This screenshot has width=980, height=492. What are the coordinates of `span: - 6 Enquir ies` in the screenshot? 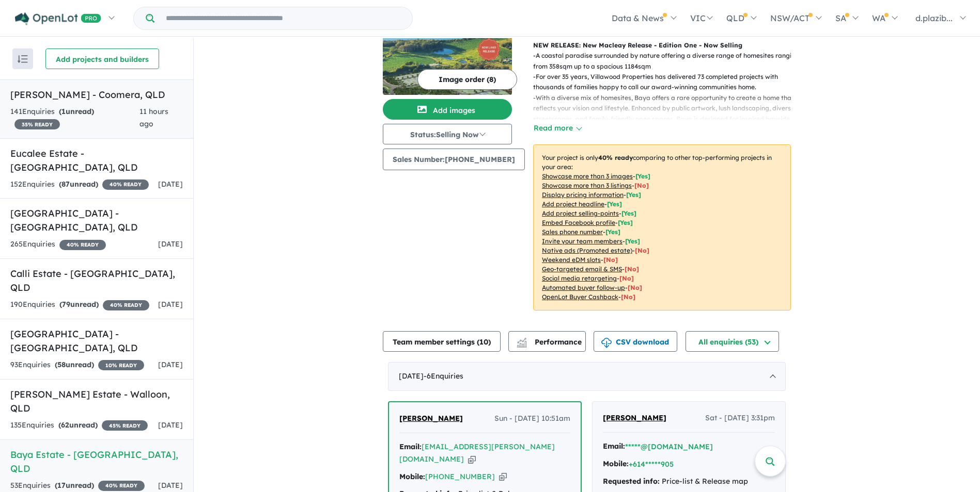 It's located at (443, 377).